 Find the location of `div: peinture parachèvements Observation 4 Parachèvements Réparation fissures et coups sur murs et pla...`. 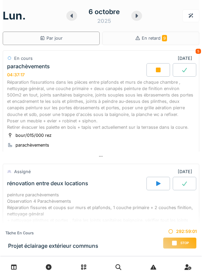

div: peinture parachèvements Observation 4 Parachèvements Réparation fissures et coups sur murs et pla... is located at coordinates (101, 218).